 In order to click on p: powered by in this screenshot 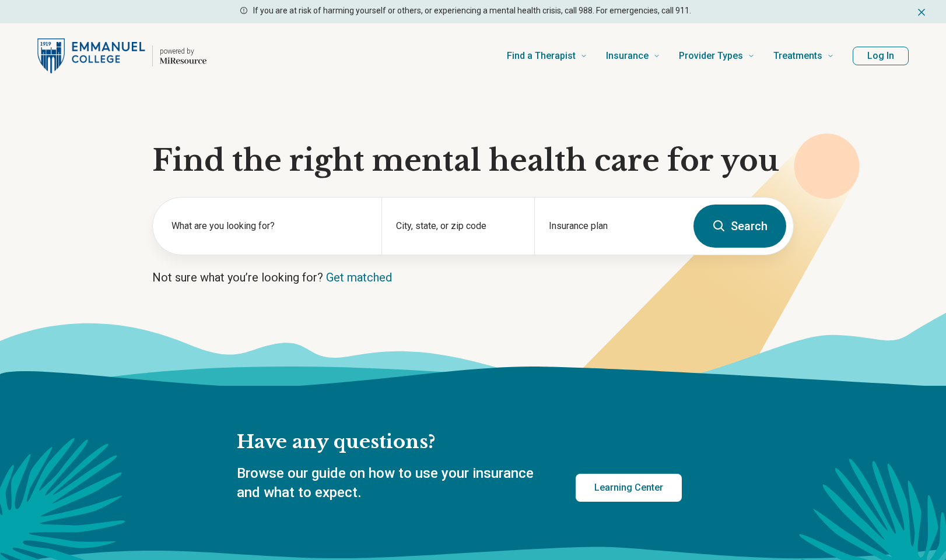, I will do `click(183, 52)`.